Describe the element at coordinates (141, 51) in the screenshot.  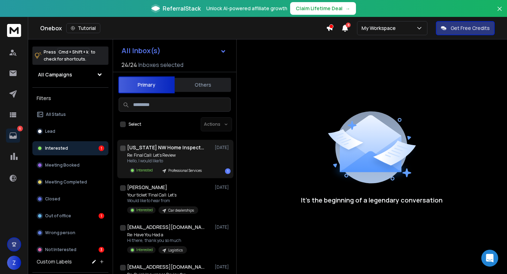
I see `h1: All Inbox(s)` at that location.